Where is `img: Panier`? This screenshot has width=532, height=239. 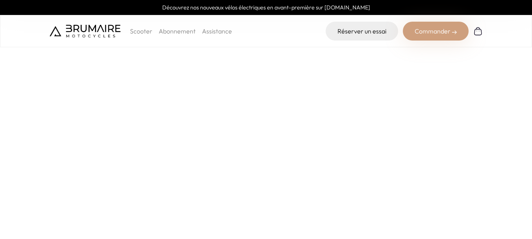
img: Panier is located at coordinates (478, 31).